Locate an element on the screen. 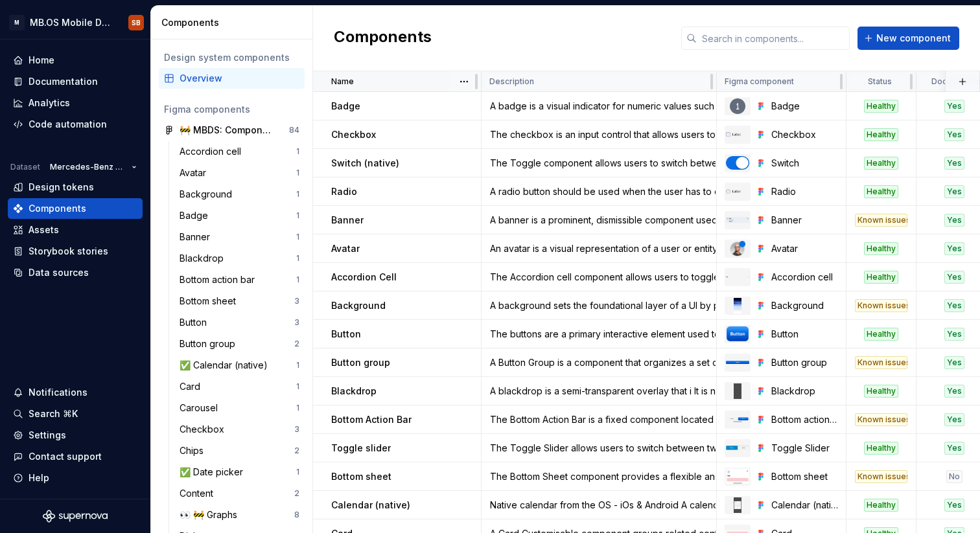  div: Button group is located at coordinates (210, 344).